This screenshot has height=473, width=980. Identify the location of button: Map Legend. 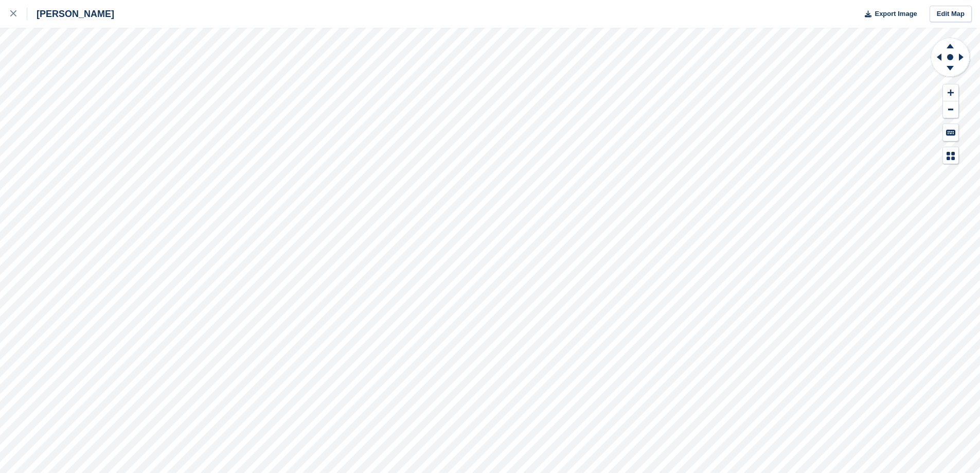
(950, 155).